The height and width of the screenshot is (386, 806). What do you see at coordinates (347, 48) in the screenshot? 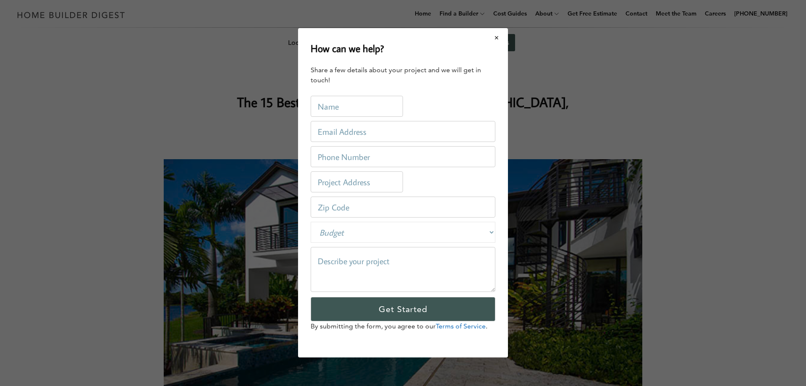
I see `h2: How can we help?` at bounding box center [347, 48].